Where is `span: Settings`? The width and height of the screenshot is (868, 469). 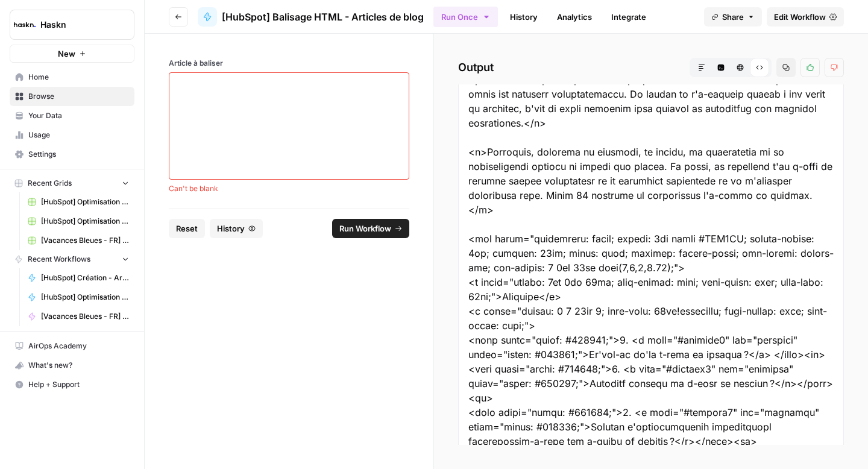 span: Settings is located at coordinates (79, 154).